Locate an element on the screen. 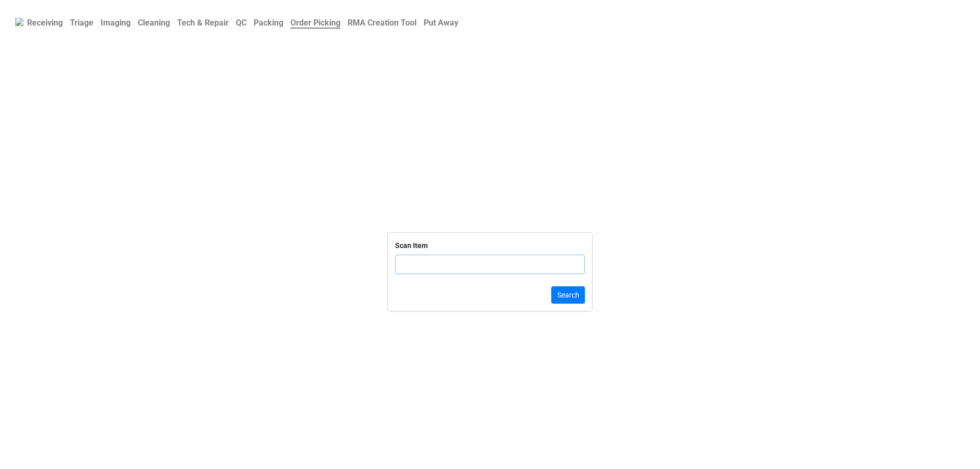 The image size is (980, 469). a: QC is located at coordinates (241, 22).